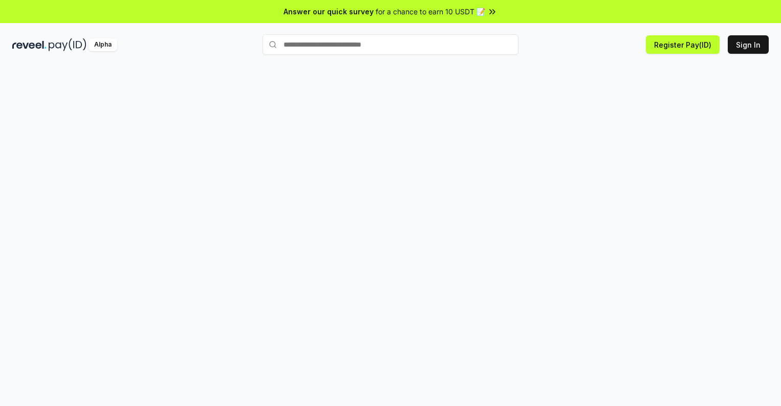 This screenshot has height=406, width=781. Describe the element at coordinates (329, 11) in the screenshot. I see `span: Answer our quick survey` at that location.